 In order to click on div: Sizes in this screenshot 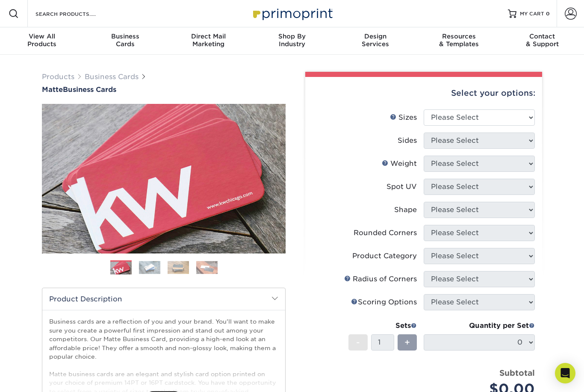, I will do `click(403, 118)`.